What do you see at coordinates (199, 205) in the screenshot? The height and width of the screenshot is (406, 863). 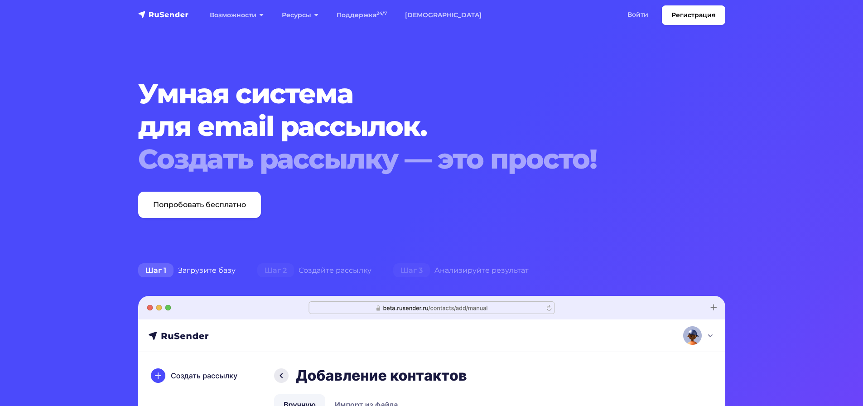 I see `a: Попробовать бесплатно` at bounding box center [199, 205].